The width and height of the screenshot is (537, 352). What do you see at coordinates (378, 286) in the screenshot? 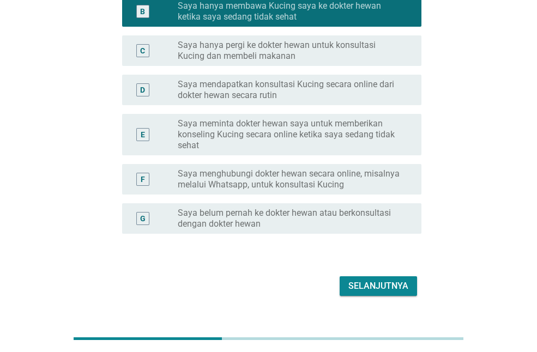
I see `button: Selanjutnya` at bounding box center [378, 286].